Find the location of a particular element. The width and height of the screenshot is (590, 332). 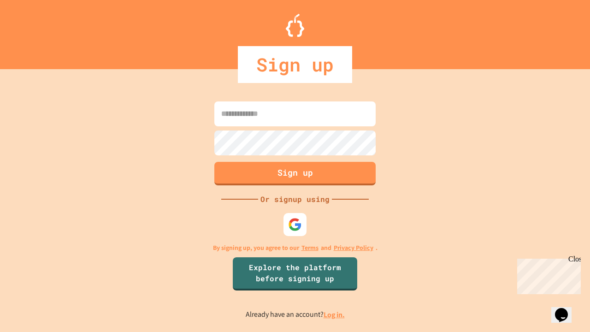

a: Log in. is located at coordinates (334, 315).